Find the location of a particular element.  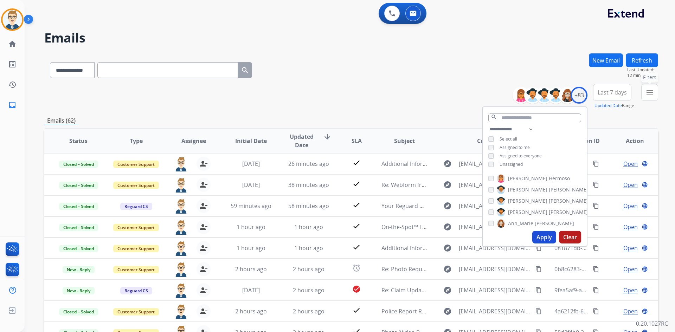

span: 38 minutes ago is located at coordinates (308, 185).